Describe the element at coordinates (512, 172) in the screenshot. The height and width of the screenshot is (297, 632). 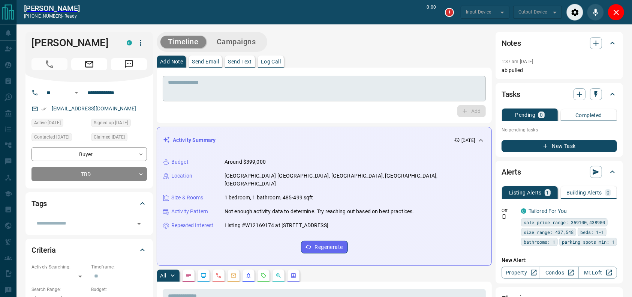
I see `h2: Alerts` at that location.